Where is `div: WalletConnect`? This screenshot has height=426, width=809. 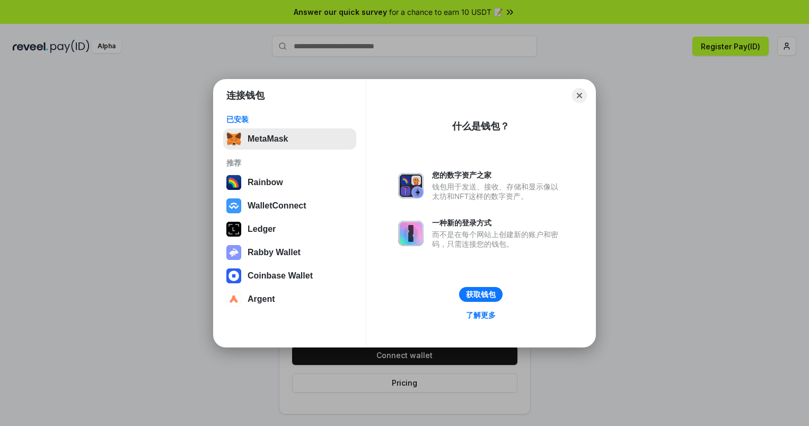 div: WalletConnect is located at coordinates (277, 206).